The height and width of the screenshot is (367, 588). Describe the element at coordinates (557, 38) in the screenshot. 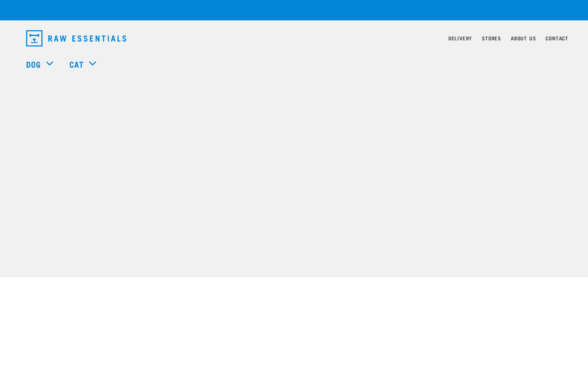

I see `a: Contact` at that location.